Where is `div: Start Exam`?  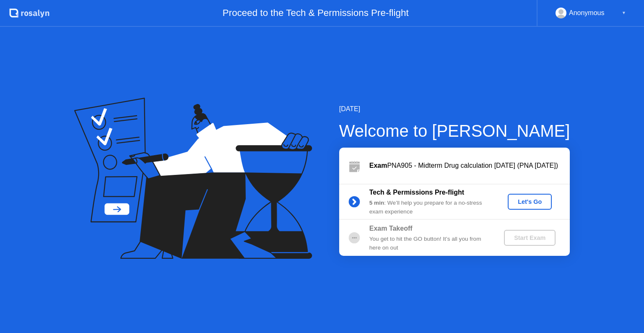 div: Start Exam is located at coordinates (530, 238).